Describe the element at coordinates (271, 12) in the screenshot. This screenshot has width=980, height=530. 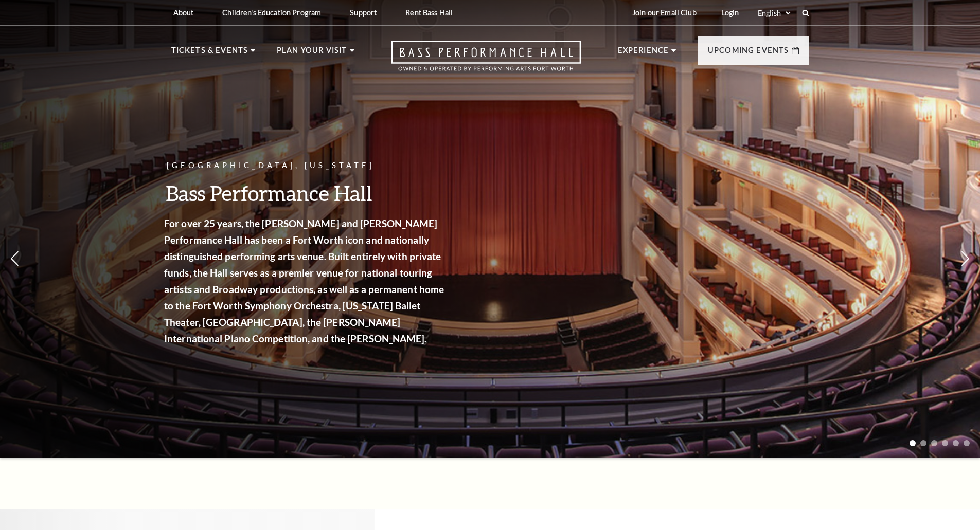
I see `p: Children's Education Program` at that location.